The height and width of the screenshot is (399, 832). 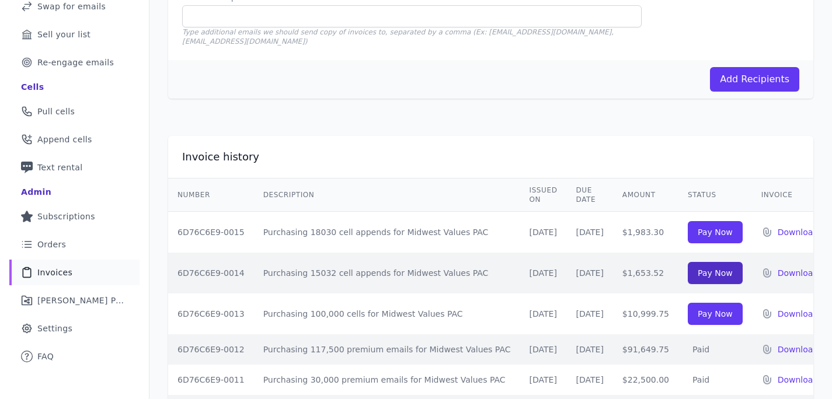 What do you see at coordinates (790, 195) in the screenshot?
I see `th: Invoice` at bounding box center [790, 195].